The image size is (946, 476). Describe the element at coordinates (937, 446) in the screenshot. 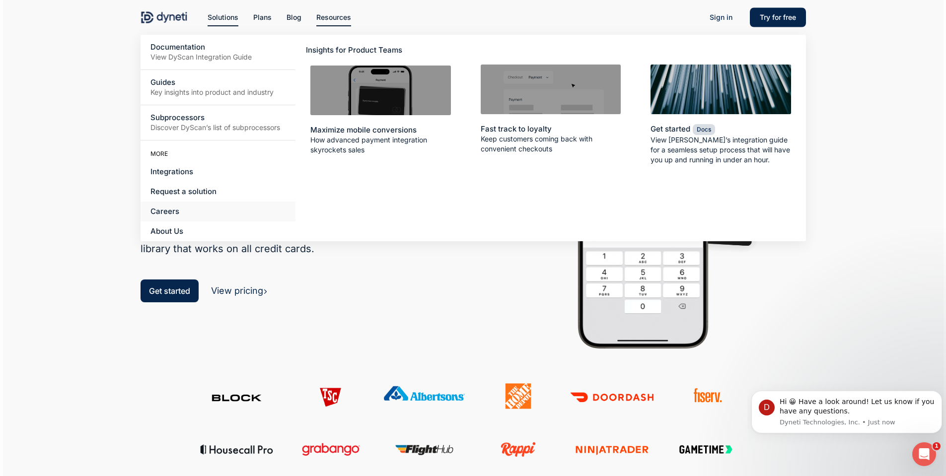

I see `span: 1` at that location.